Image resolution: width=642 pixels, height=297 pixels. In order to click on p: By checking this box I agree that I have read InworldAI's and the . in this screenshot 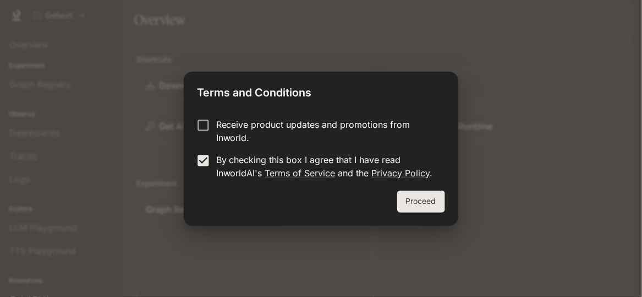, I will do `click(326, 166)`.